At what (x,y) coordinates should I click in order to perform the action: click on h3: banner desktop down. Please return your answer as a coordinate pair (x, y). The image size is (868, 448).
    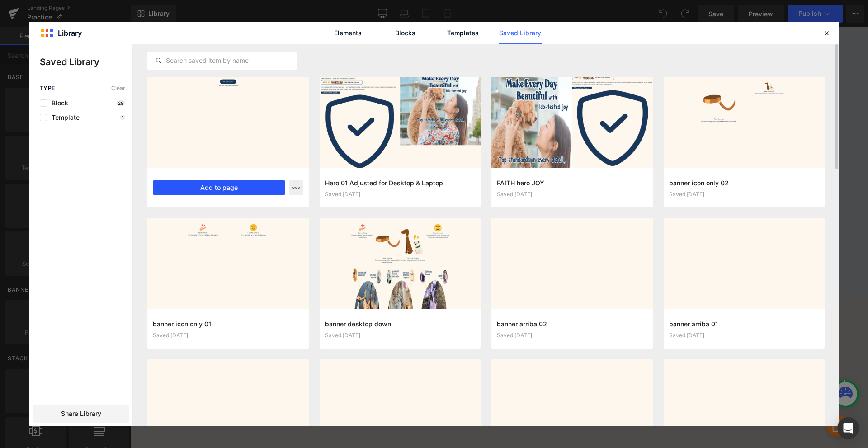
    Looking at the image, I should click on (400, 323).